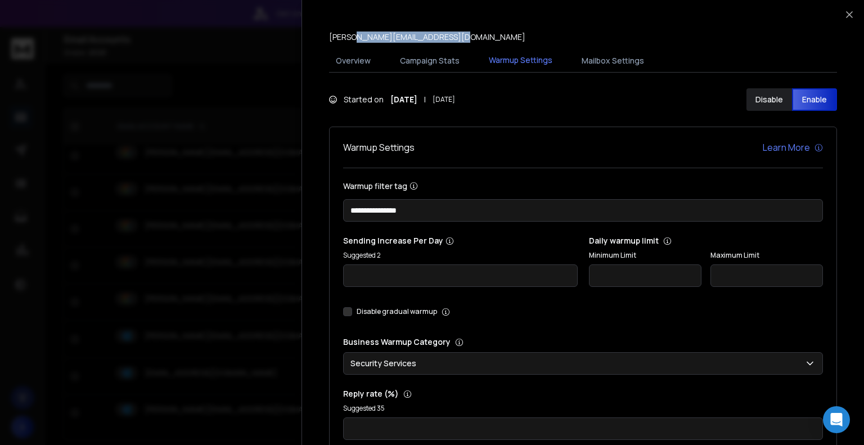  I want to click on div: Open Intercom Messenger, so click(836, 419).